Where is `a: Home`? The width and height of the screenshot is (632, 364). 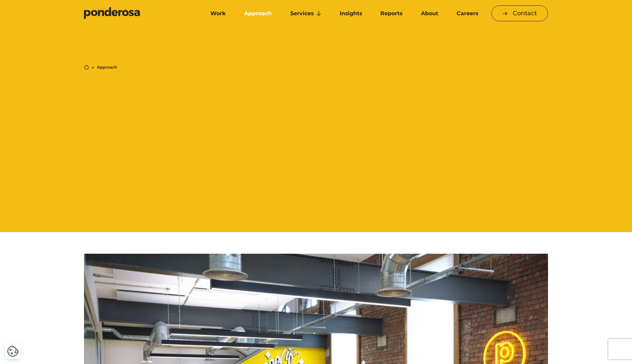
a: Home is located at coordinates (86, 67).